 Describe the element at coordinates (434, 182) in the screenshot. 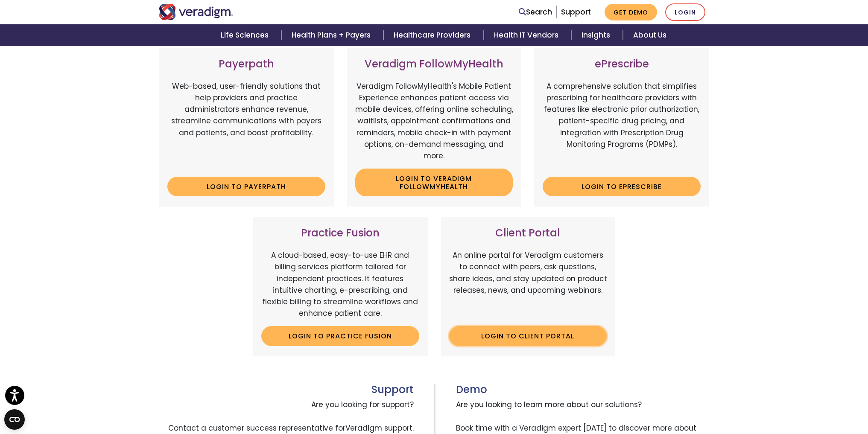

I see `a: Login to Veradigm FollowMyHealth` at that location.